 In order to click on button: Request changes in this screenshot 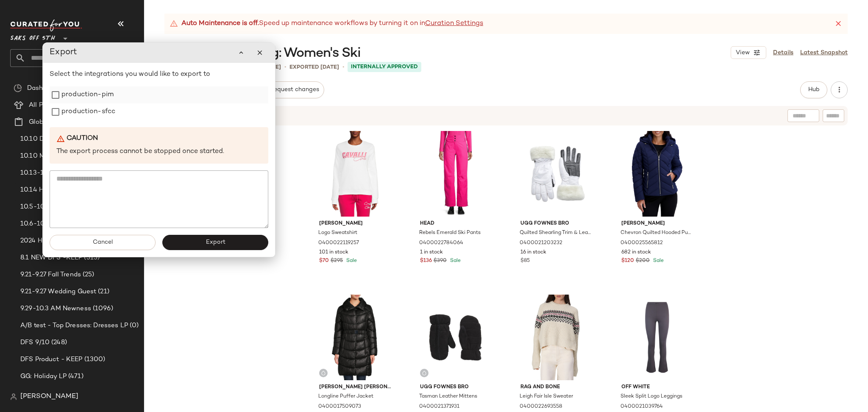, I will do `click(294, 90)`.